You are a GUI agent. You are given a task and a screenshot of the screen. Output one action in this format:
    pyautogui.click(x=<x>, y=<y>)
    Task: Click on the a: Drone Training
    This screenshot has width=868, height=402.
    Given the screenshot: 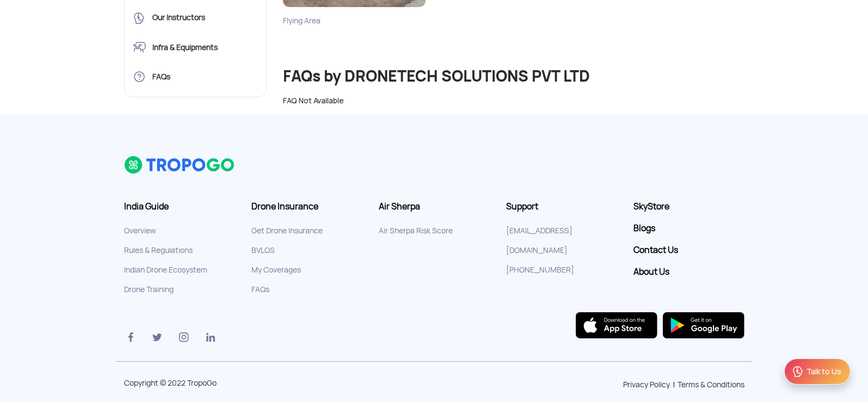 What is the action you would take?
    pyautogui.click(x=149, y=289)
    